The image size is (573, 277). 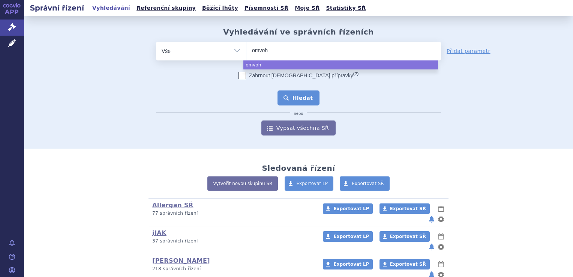 What do you see at coordinates (299, 128) in the screenshot?
I see `a: Vypsat všechna SŘ` at bounding box center [299, 128].